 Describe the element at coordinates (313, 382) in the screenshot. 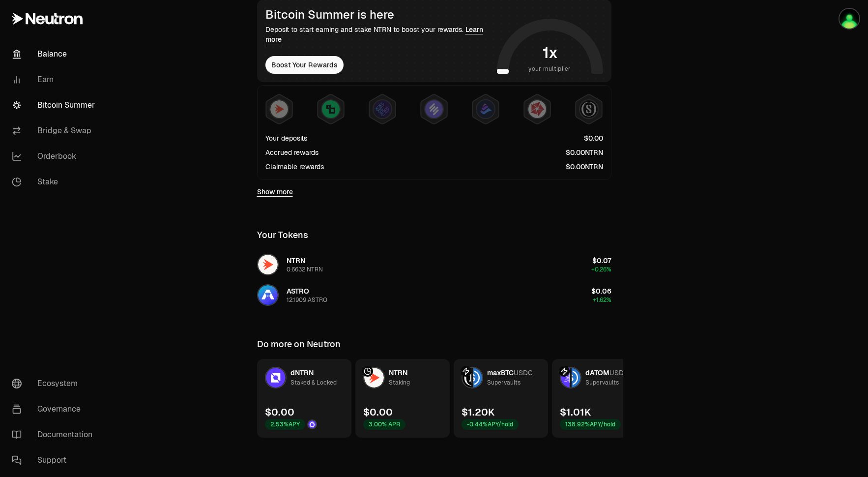

I see `div: Staked & Locked` at that location.